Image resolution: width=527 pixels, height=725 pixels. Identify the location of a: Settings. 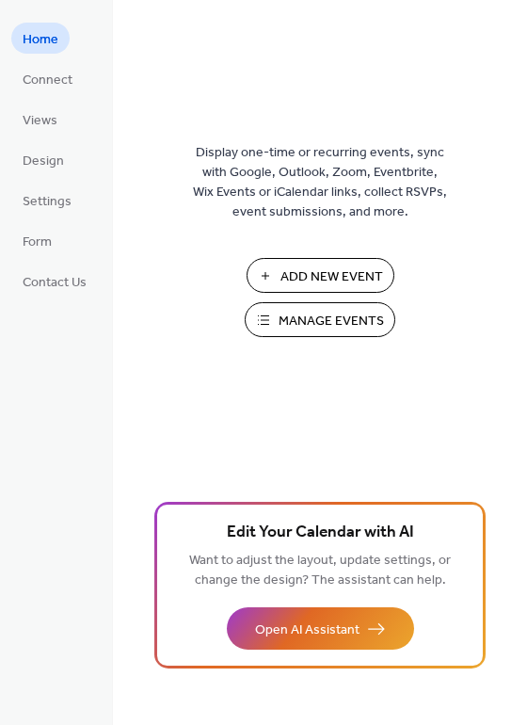
(47, 200).